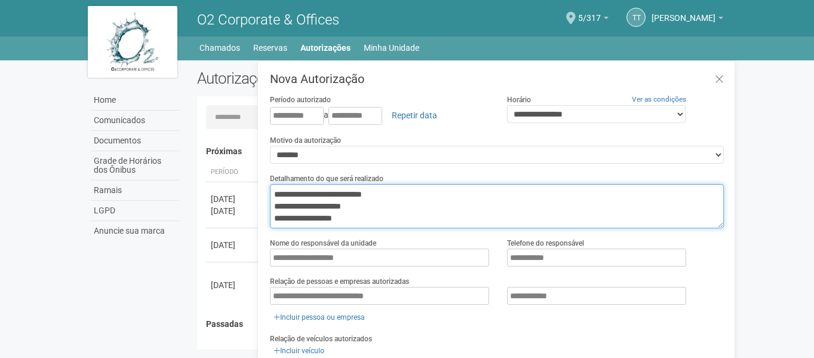 The width and height of the screenshot is (814, 358). Describe the element at coordinates (325, 78) in the screenshot. I see `h2: Autorizações` at that location.